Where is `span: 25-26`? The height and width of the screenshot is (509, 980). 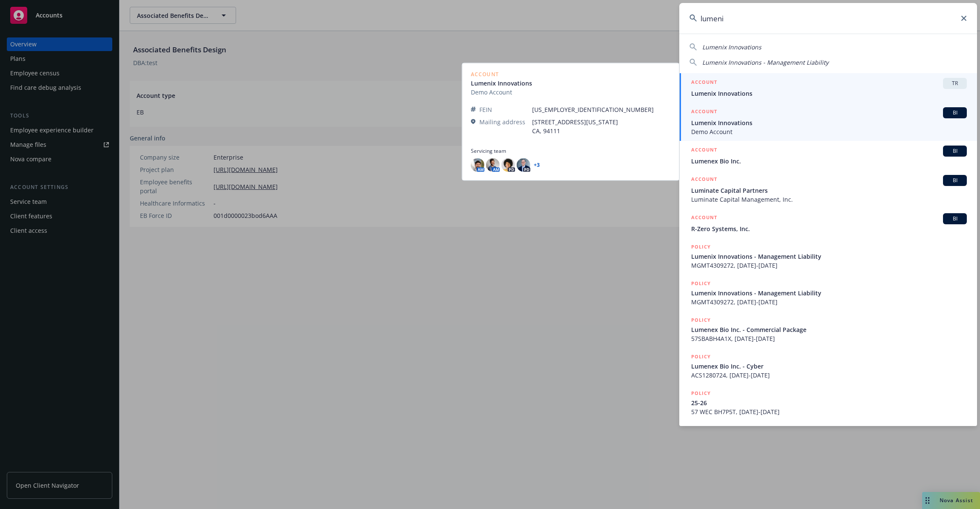
span: 25-26 is located at coordinates (829, 402).